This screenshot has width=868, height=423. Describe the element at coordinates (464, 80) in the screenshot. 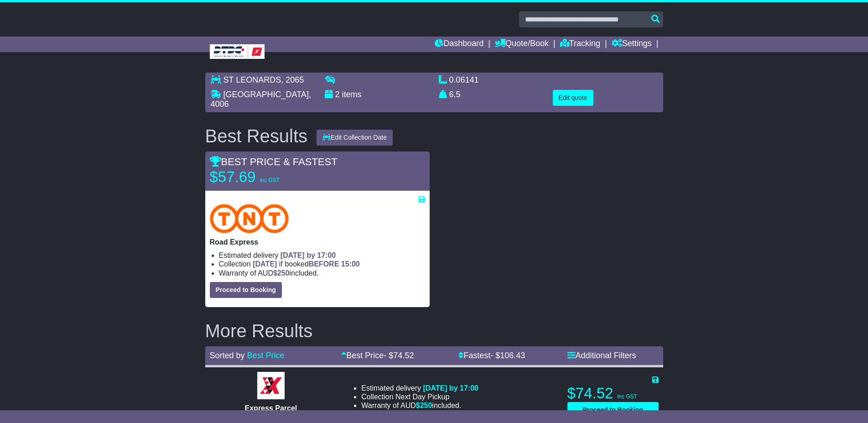

I see `span: 0.06141` at that location.